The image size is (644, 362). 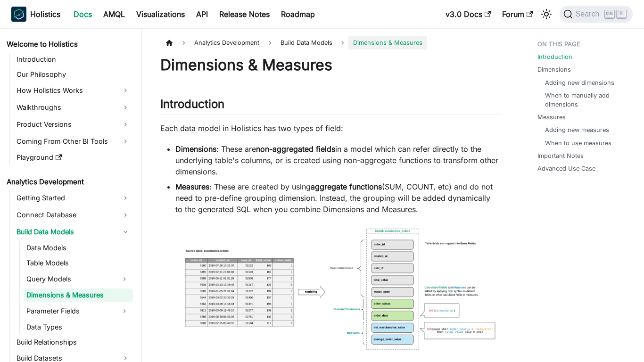 What do you see at coordinates (124, 279) in the screenshot?
I see `button: Expand sidebar category 'Query Models'` at bounding box center [124, 279].